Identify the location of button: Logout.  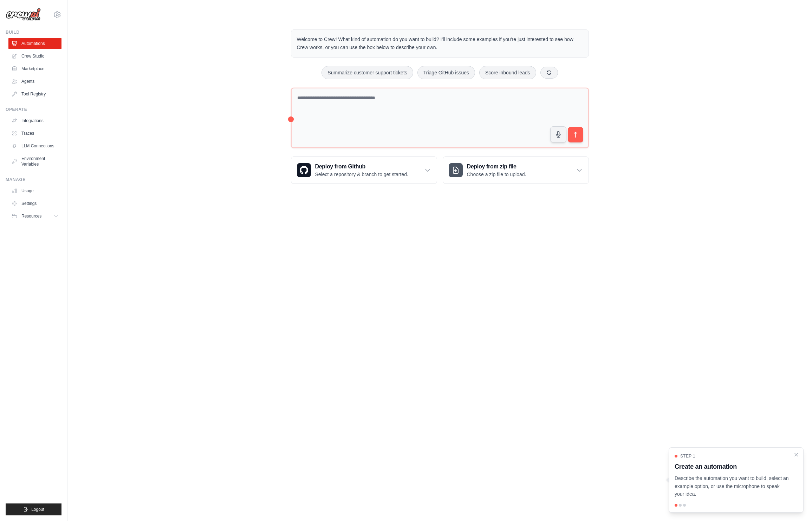
(33, 509).